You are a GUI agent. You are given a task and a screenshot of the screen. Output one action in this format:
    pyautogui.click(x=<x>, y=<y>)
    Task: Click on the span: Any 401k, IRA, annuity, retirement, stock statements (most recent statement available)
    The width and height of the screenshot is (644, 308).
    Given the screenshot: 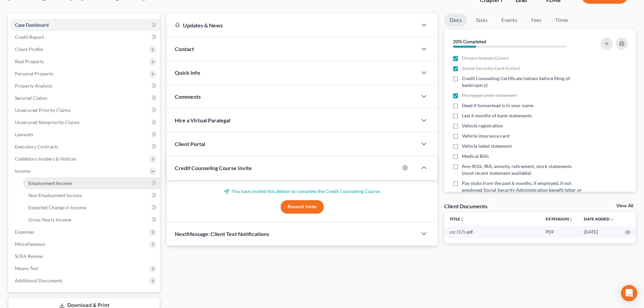 What is the action you would take?
    pyautogui.click(x=522, y=170)
    